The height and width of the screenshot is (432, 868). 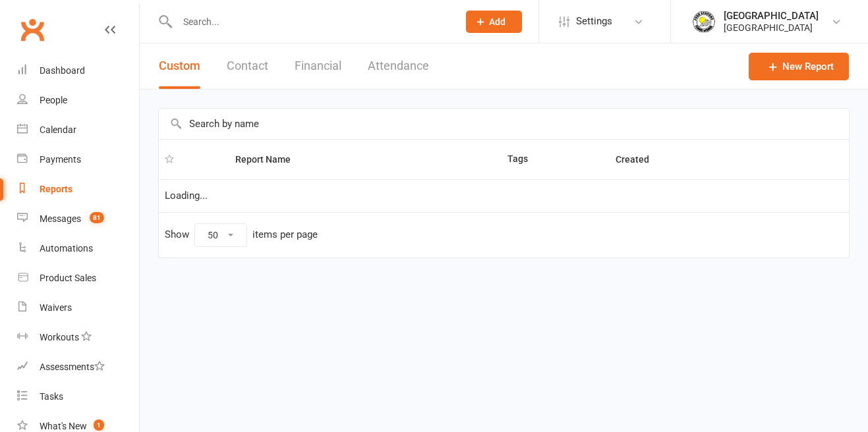 What do you see at coordinates (318, 66) in the screenshot?
I see `button: Financial` at bounding box center [318, 66].